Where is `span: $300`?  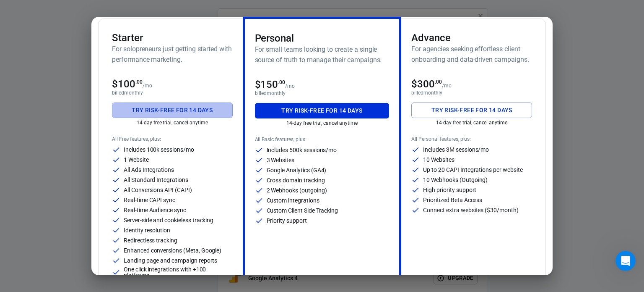
span: $300 is located at coordinates (427, 84).